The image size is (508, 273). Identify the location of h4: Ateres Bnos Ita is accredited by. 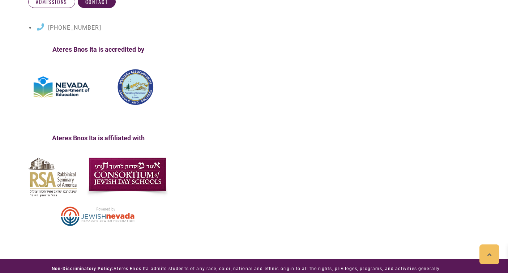
(99, 50).